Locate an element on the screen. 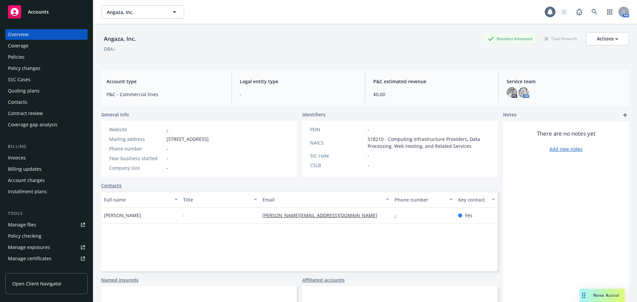 This screenshot has height=302, width=637. div: NAICS is located at coordinates (338, 143).